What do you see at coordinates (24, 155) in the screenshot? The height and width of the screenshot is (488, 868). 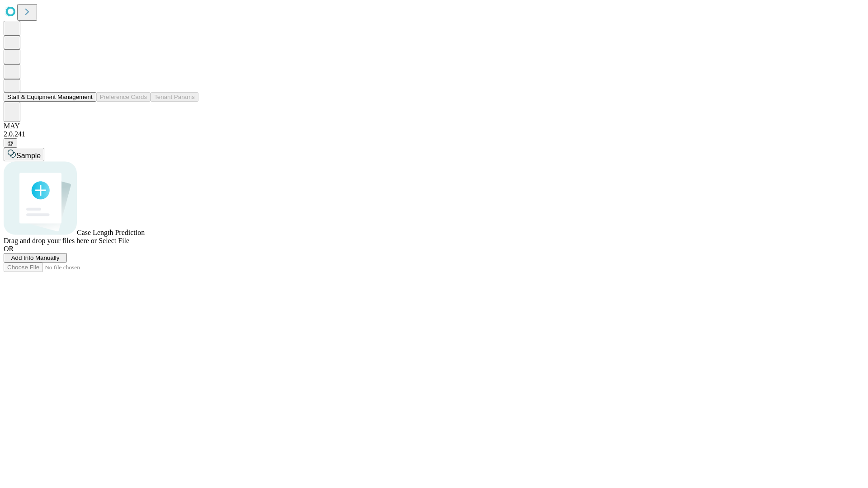 I see `button: Sample` at bounding box center [24, 155].